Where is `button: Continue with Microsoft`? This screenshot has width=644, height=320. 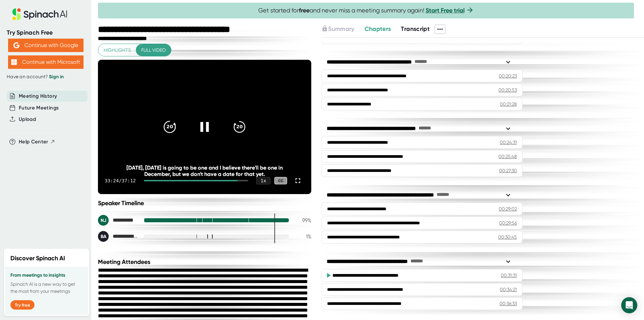
button: Continue with Microsoft is located at coordinates (46, 62).